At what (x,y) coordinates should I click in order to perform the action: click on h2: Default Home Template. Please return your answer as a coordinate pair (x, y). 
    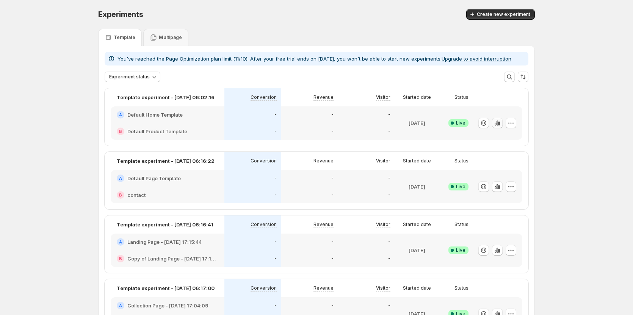
    Looking at the image, I should click on (155, 115).